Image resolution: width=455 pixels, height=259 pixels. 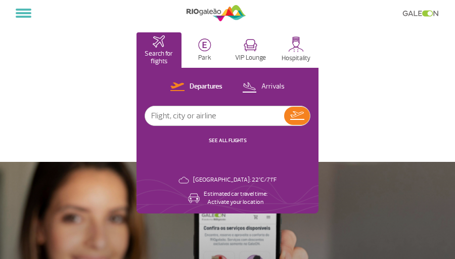 I want to click on p: Departures, so click(x=206, y=86).